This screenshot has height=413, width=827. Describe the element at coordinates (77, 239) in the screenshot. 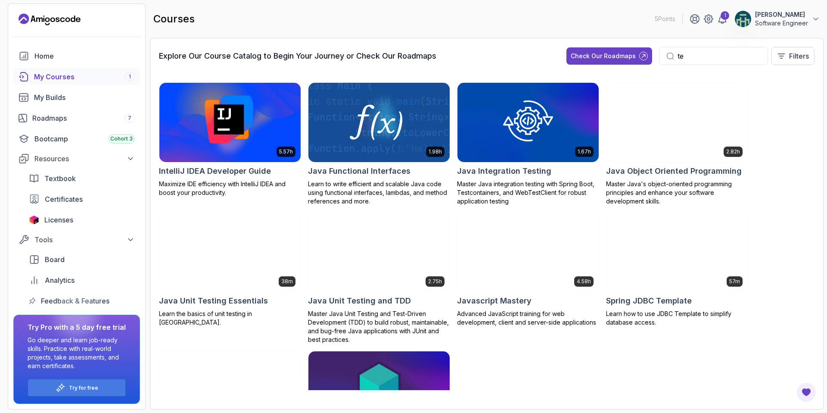

I see `button: Tools` at that location.